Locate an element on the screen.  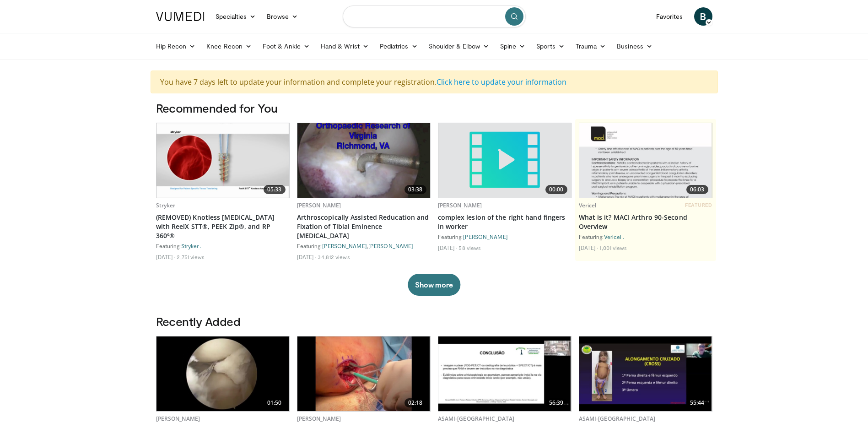
img: aa6cc8ed-3dbf-4b6a-8d82-4a06f68b6688.620x360_q85_upscale.jpg is located at coordinates (645, 160).